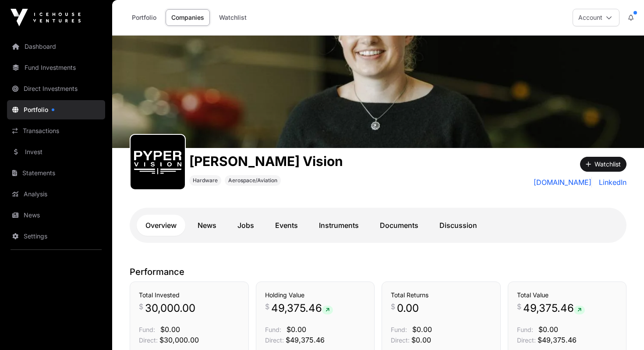 The width and height of the screenshot is (644, 350). Describe the element at coordinates (568, 295) in the screenshot. I see `h3: Total Value` at that location.